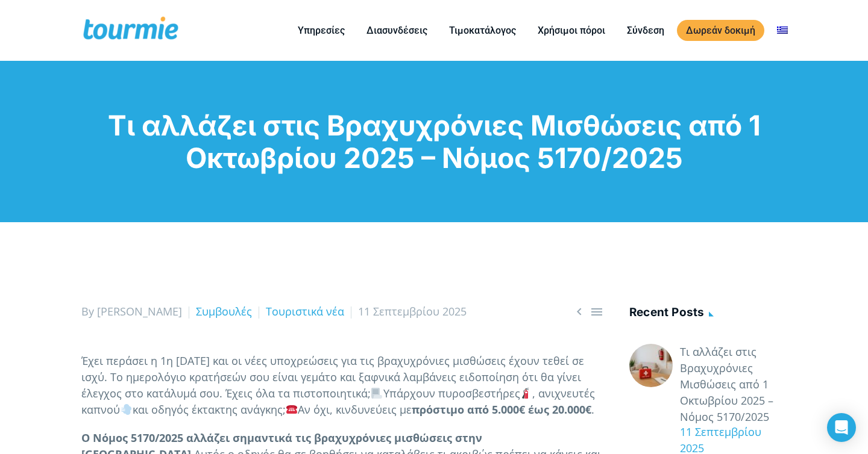  I want to click on div: Open Intercom Messenger, so click(841, 428).